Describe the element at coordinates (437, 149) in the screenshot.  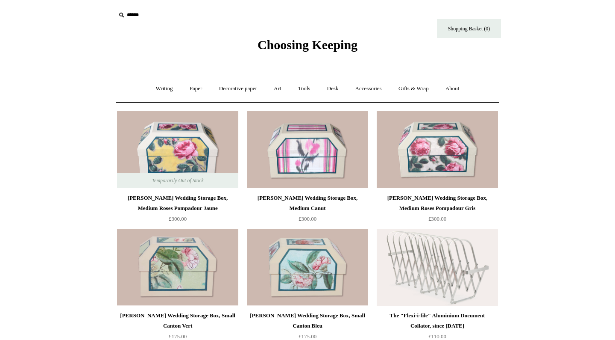
I see `img: Antoinette Poisson Wedding Storage Box, Medium Roses Pompadour Gris` at that location.